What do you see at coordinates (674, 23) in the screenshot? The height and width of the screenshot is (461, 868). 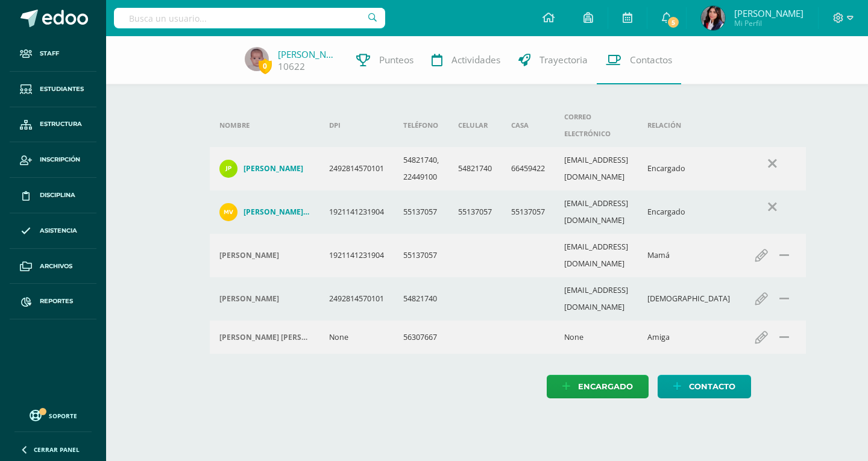 I see `span: 5` at bounding box center [674, 23].